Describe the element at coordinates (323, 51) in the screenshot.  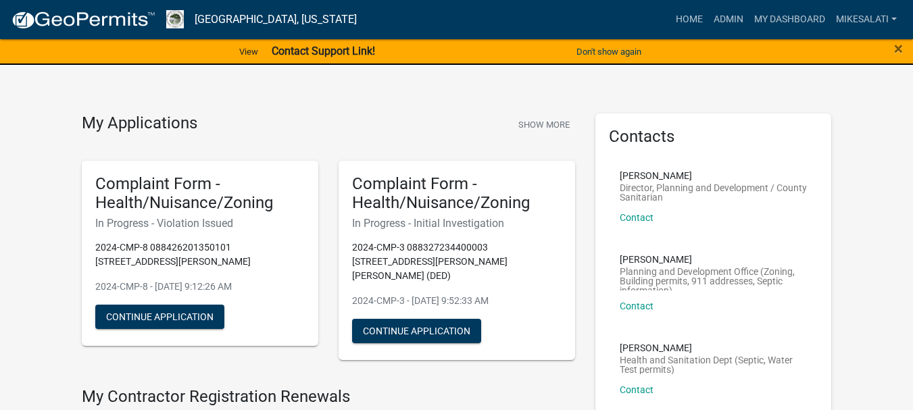
I see `strong: Contact Support Link!` at that location.